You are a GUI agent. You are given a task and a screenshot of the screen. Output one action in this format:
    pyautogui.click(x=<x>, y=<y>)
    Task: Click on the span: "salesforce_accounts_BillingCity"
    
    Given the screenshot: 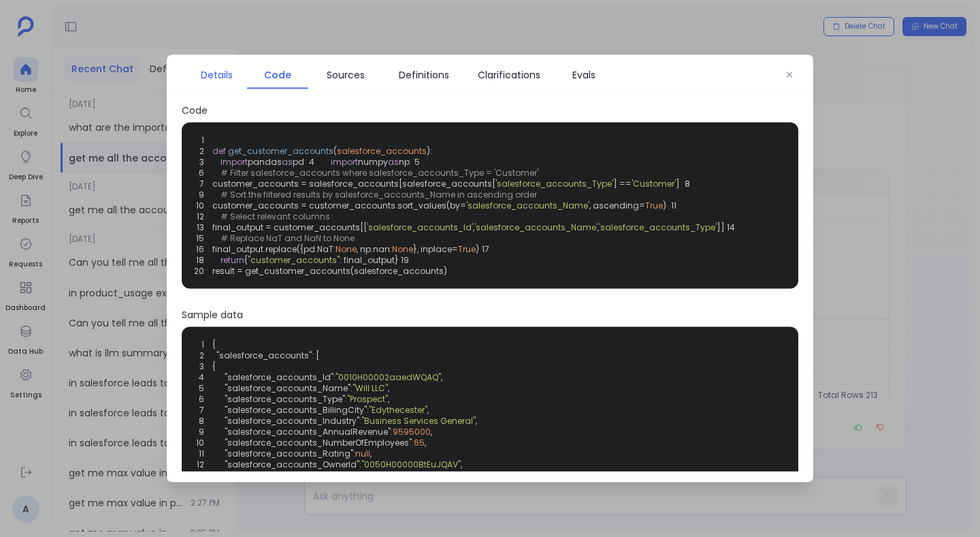 What is the action you would take?
    pyautogui.click(x=296, y=410)
    